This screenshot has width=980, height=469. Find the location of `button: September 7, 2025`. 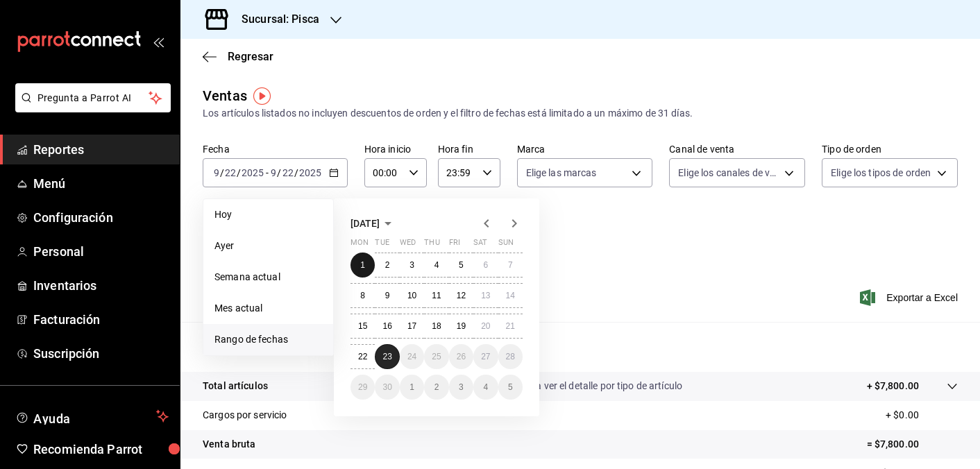

button: September 7, 2025 is located at coordinates (510, 265).